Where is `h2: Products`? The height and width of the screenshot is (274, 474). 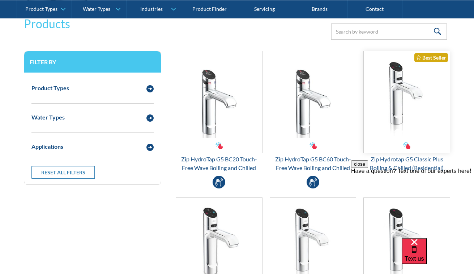
h2: Products is located at coordinates (47, 24).